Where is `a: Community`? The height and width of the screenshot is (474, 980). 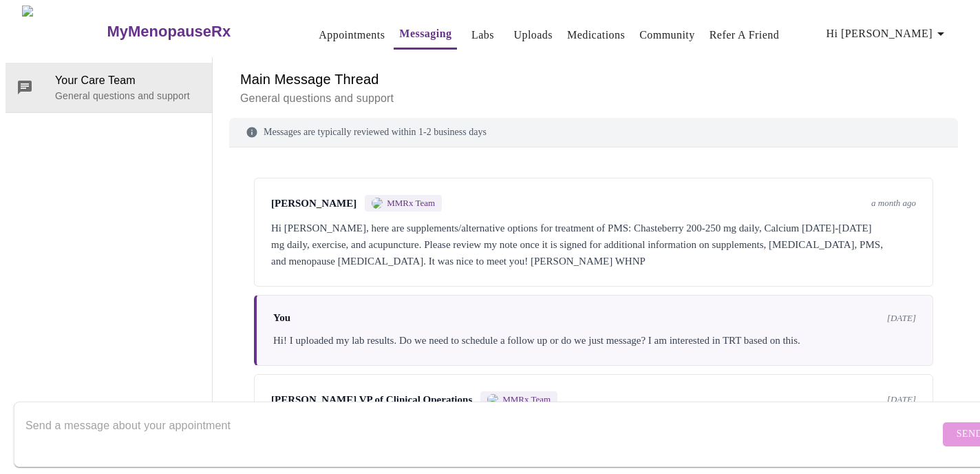
a: Community is located at coordinates (667, 35).